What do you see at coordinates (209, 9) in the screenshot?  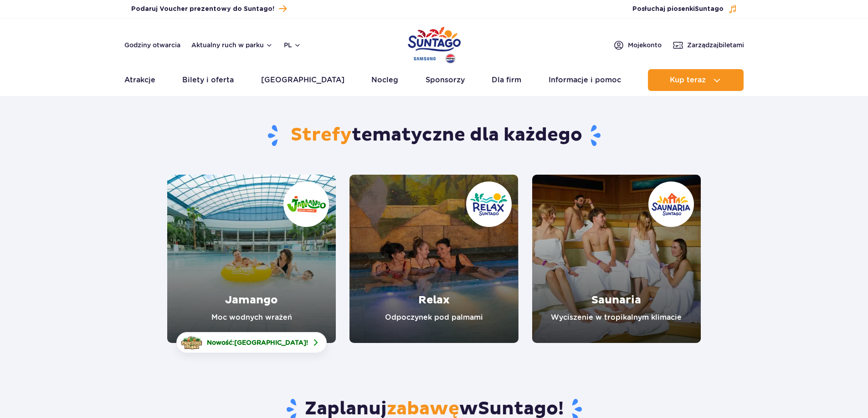 I see `a: Podaruj Voucher prezentowy do Suntago!` at bounding box center [209, 9].